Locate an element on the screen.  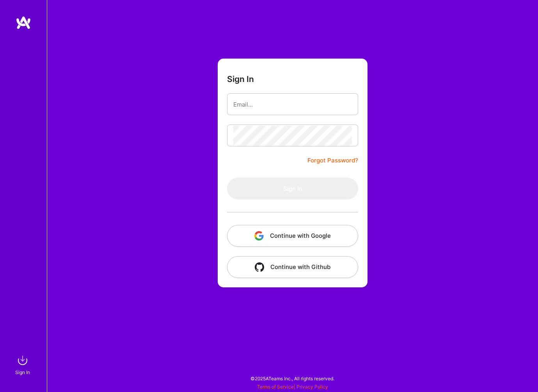
input: Email... is located at coordinates (293, 104).